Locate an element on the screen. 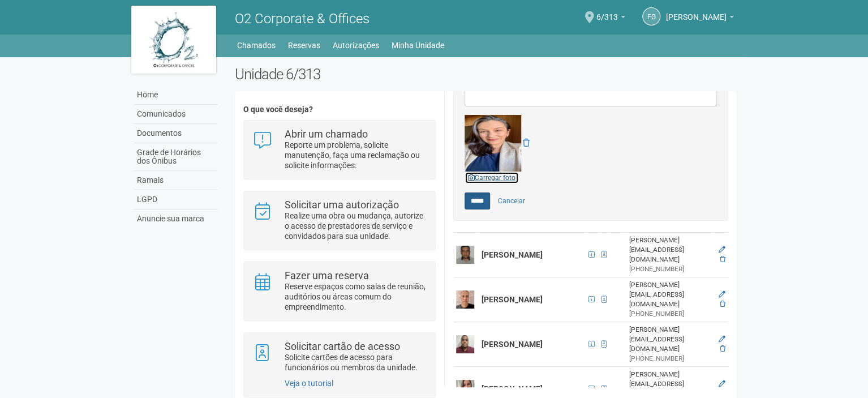 Image resolution: width=868 pixels, height=398 pixels. strong: Solicitar uma autorização is located at coordinates (342, 204).